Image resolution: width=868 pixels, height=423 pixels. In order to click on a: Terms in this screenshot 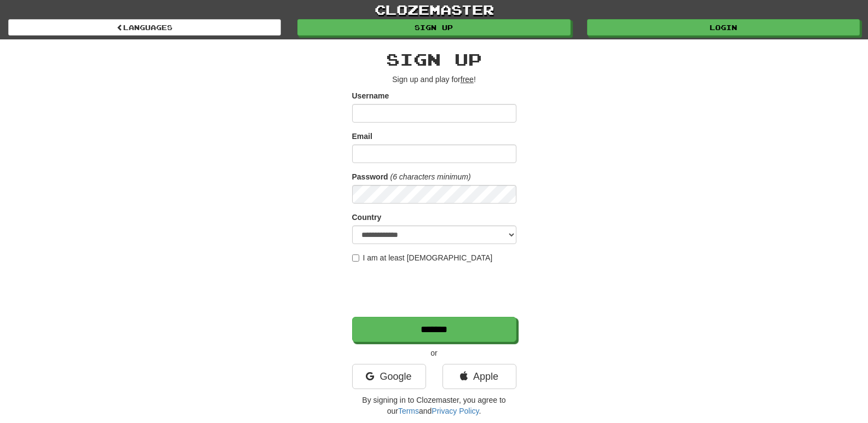, I will do `click(408, 411)`.